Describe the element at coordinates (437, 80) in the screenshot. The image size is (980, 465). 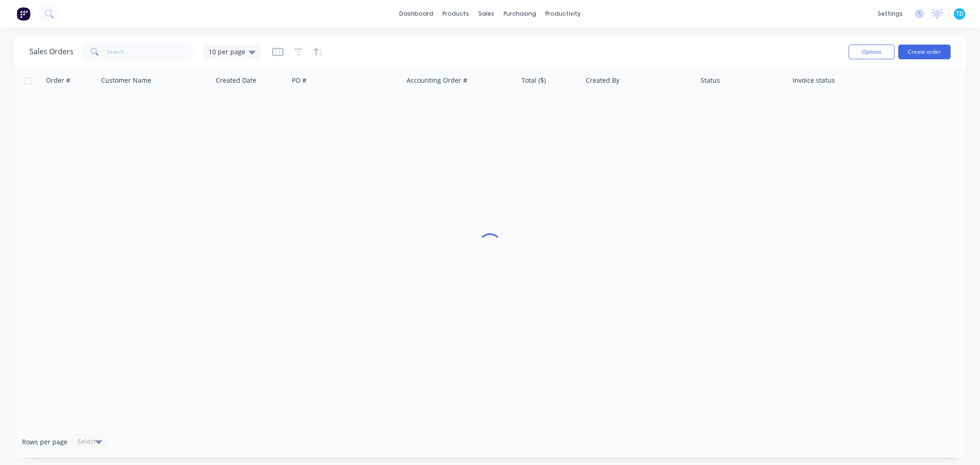
I see `div: Accounting Order #` at that location.